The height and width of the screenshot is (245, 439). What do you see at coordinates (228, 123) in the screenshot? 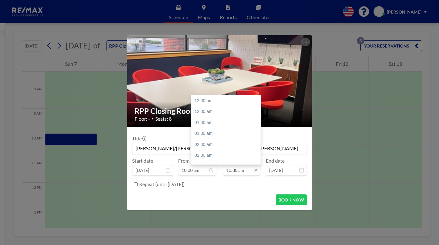
I see `div: 01:00 am` at bounding box center [228, 123].